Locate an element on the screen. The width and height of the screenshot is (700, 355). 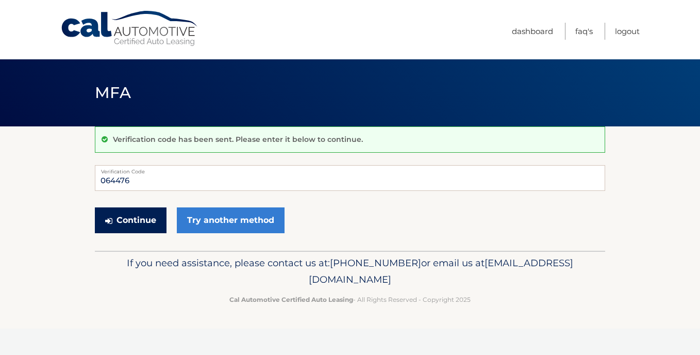
p: If you need assistance, please contact us at: or email us at is located at coordinates (350, 271).